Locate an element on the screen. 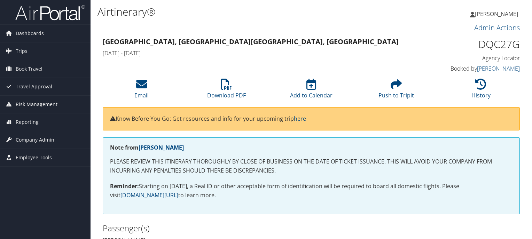 This screenshot has width=532, height=239. span: Trips is located at coordinates (22, 51).